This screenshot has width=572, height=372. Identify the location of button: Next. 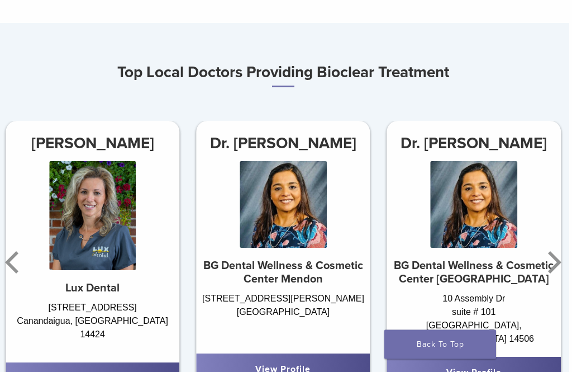
(553, 263).